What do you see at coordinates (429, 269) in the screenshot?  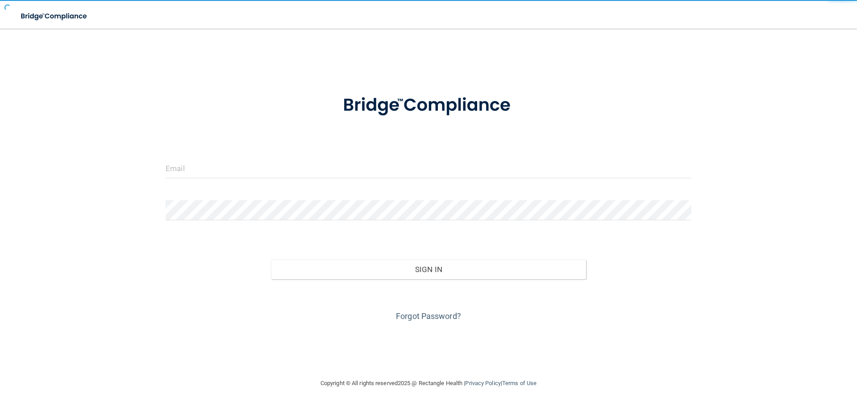 I see `button: Sign In` at bounding box center [429, 269].